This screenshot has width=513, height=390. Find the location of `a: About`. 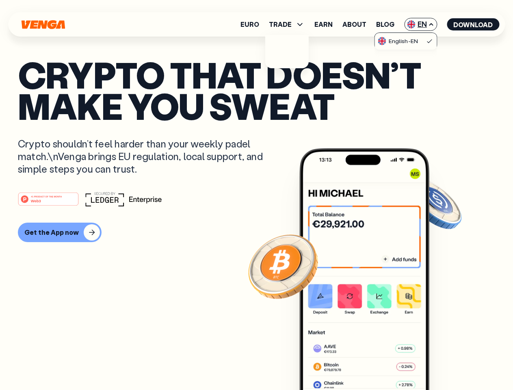

a: About is located at coordinates (354, 24).